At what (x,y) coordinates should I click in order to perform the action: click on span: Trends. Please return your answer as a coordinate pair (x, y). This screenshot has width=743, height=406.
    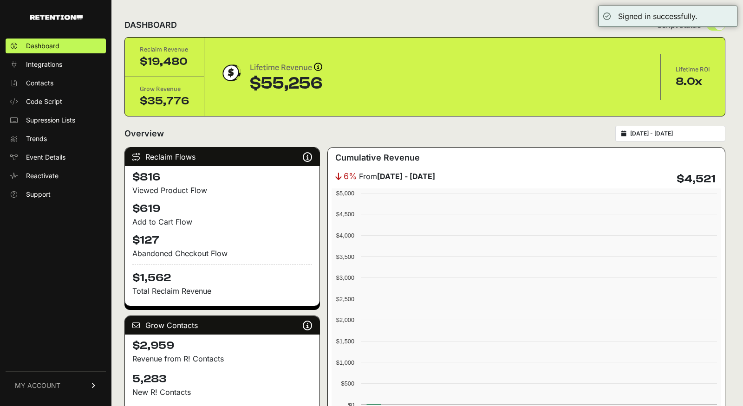
    Looking at the image, I should click on (36, 139).